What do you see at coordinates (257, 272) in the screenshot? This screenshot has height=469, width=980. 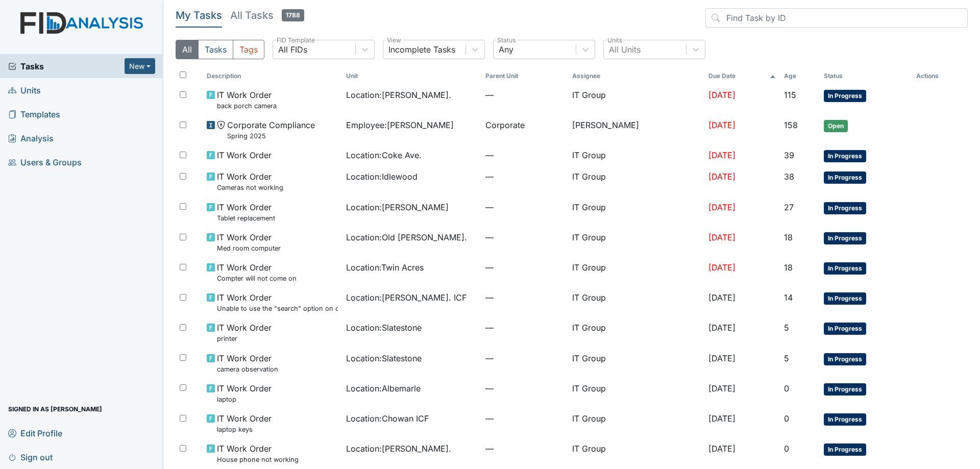 I see `span: IT Work Order Compter will not come on` at bounding box center [257, 272].